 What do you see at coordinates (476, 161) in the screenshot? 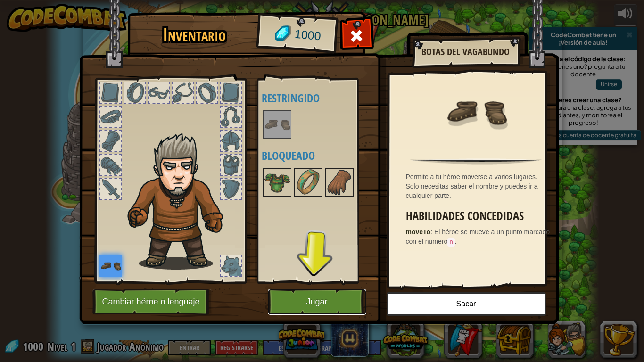
I see `img: hr.png` at bounding box center [476, 161].